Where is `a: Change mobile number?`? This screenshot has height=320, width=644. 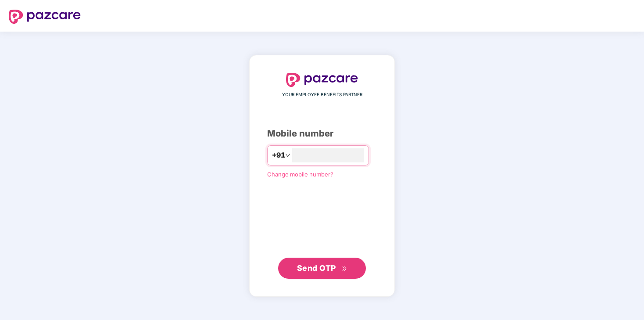 a: Change mobile number? is located at coordinates (300, 174).